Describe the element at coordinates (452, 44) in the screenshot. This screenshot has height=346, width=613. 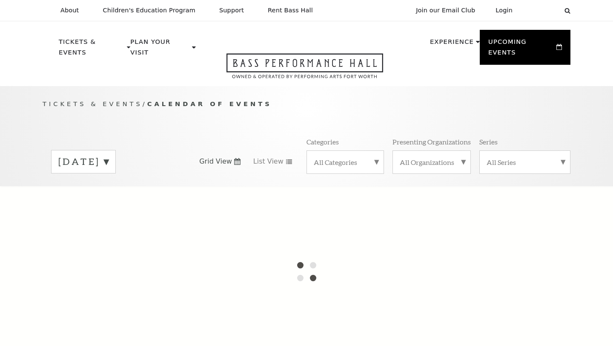
I see `p: Experience` at that location.